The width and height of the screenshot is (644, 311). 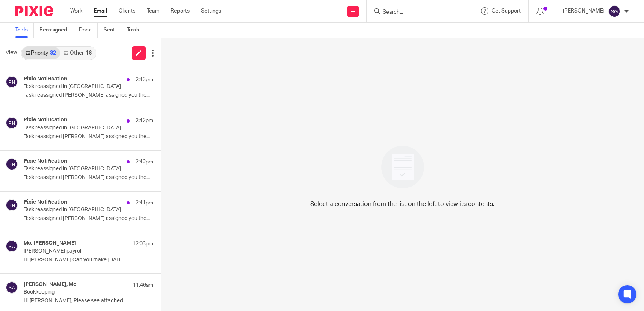 What do you see at coordinates (89, 53) in the screenshot?
I see `div: 18` at bounding box center [89, 53].